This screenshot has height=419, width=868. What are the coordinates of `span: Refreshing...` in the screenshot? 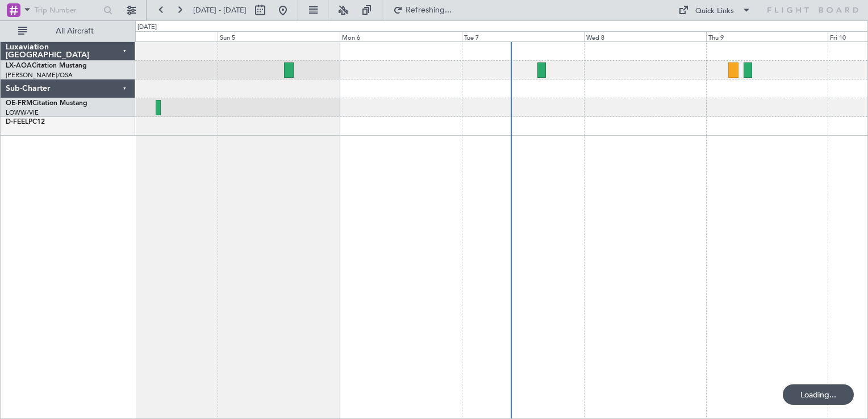 It's located at (429, 10).